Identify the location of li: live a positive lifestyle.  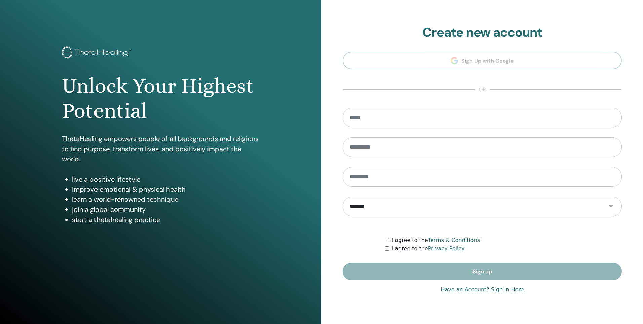
(166, 179).